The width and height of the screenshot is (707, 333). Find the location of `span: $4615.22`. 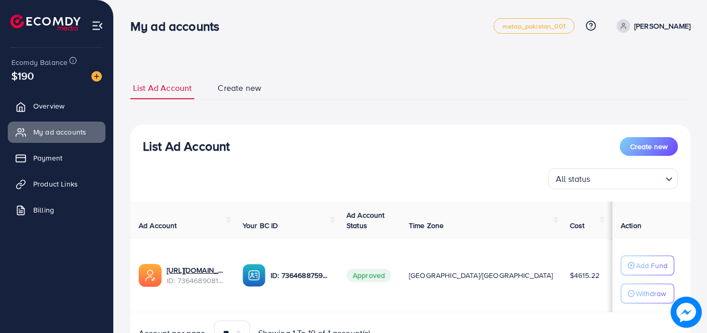

span: $4615.22 is located at coordinates (585, 276).